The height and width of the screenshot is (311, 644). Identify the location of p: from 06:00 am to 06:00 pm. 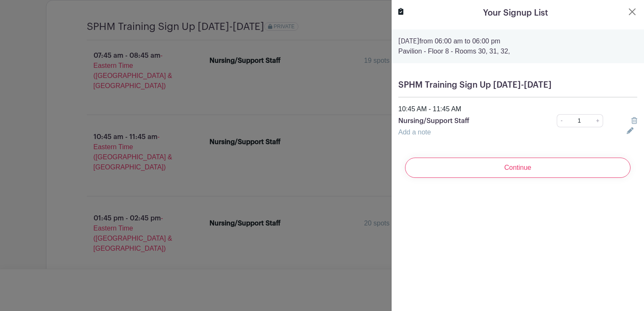
(518, 41).